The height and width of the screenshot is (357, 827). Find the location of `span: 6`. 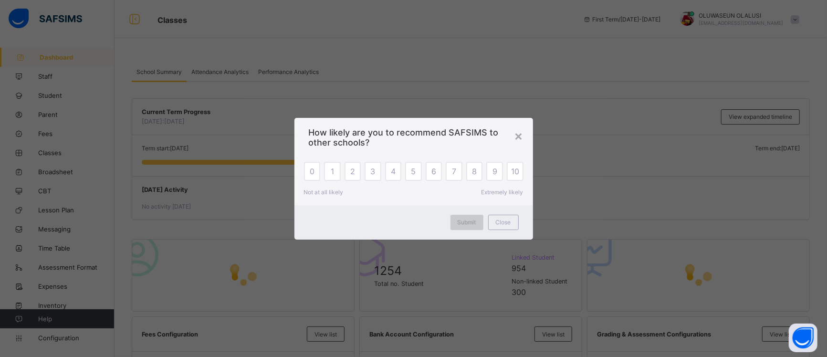

span: 6 is located at coordinates (434, 171).